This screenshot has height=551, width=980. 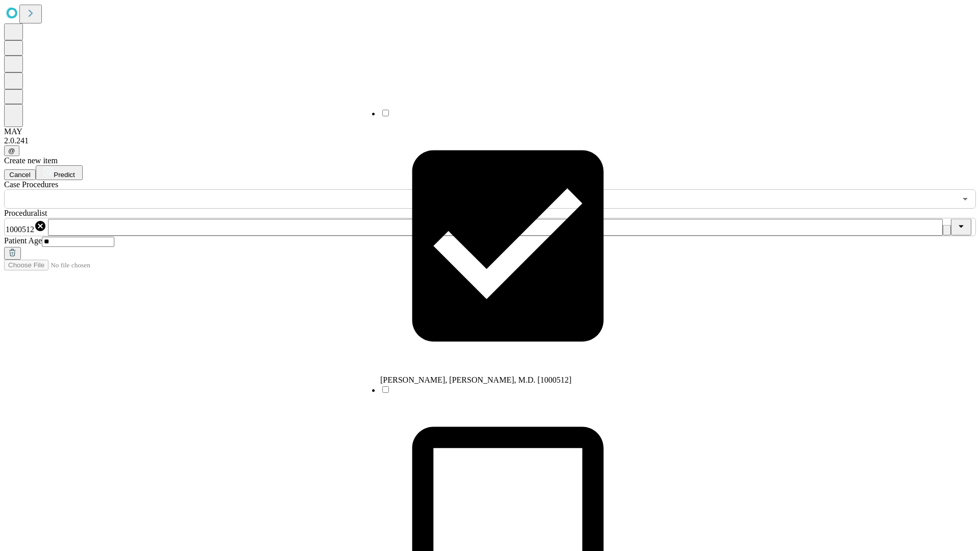 What do you see at coordinates (946, 230) in the screenshot?
I see `button: Clear` at bounding box center [946, 230].